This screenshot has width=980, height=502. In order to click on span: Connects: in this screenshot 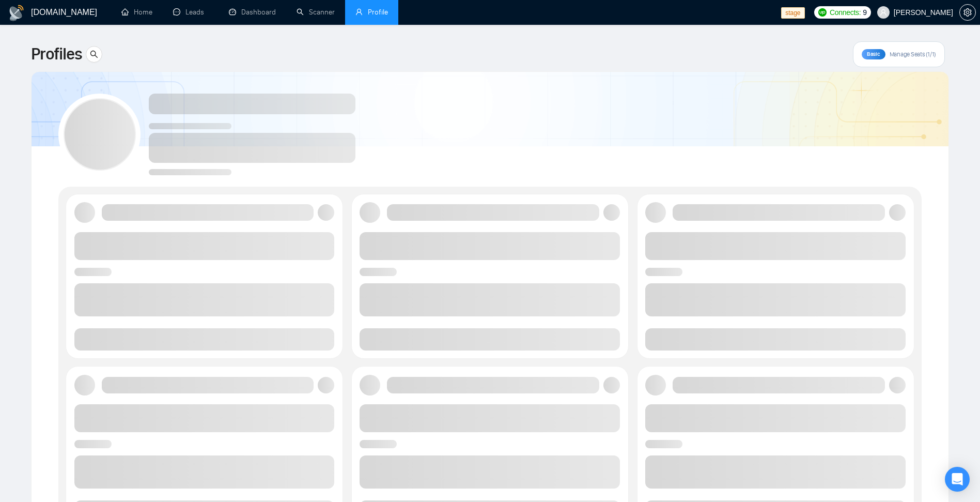, I will do `click(846, 12)`.